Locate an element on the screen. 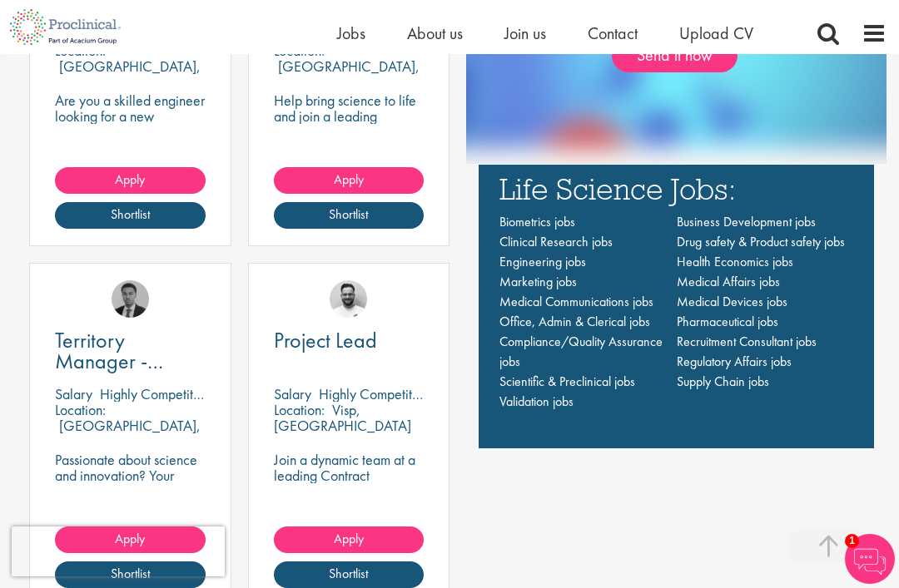 This screenshot has width=899, height=588. span: Project Lead is located at coordinates (325, 340).